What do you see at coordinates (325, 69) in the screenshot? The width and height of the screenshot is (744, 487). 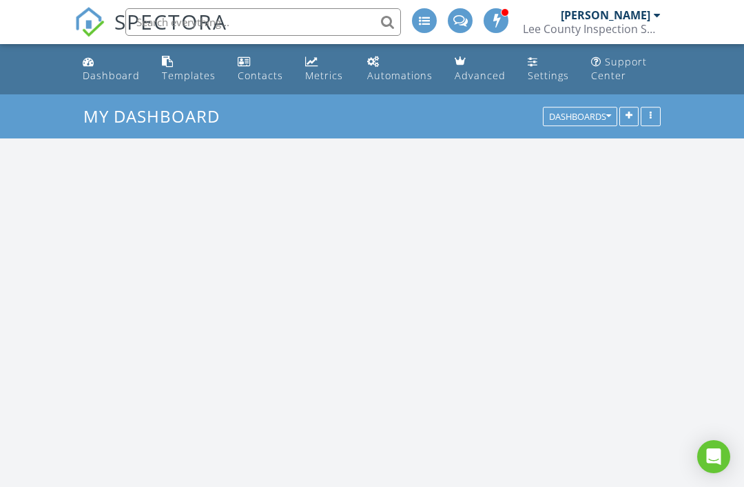 I see `a: Metrics` at bounding box center [325, 69].